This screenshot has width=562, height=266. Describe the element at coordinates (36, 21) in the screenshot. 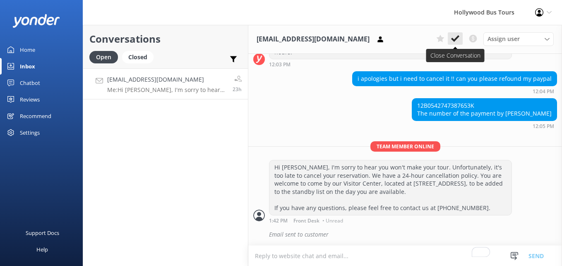

I see `img: yonder-white-logo.png` at that location.